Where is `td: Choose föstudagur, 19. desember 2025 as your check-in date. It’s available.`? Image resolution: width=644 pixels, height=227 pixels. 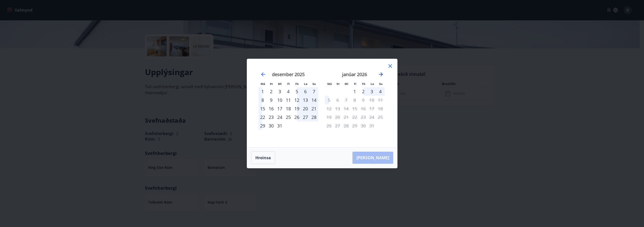 td: Choose föstudagur, 19. desember 2025 as your check-in date. It’s available. is located at coordinates (297, 108).